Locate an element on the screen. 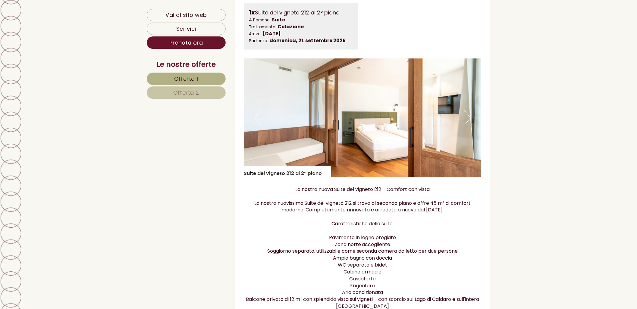 The image size is (637, 309). small: 4 Persone: is located at coordinates (260, 20).